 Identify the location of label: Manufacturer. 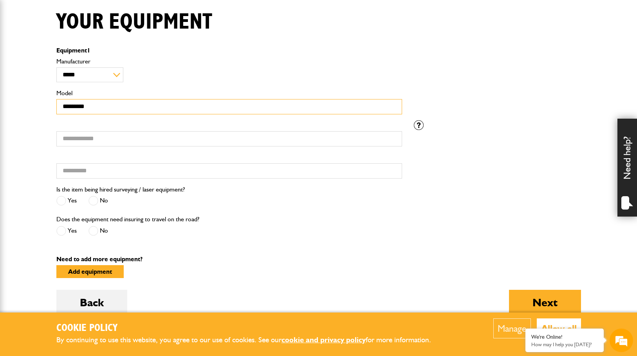
(229, 61).